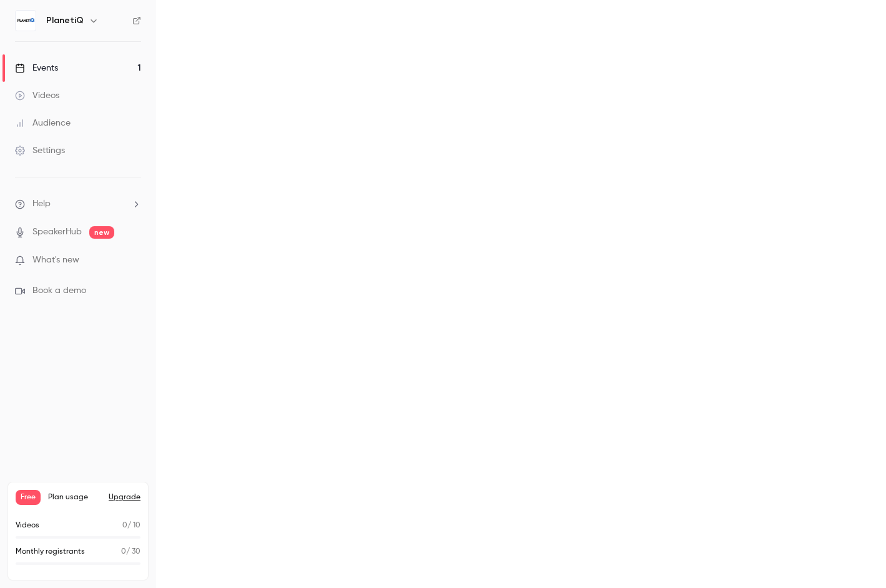 The width and height of the screenshot is (886, 588). Describe the element at coordinates (26, 21) in the screenshot. I see `img: PlanetiQ` at that location.